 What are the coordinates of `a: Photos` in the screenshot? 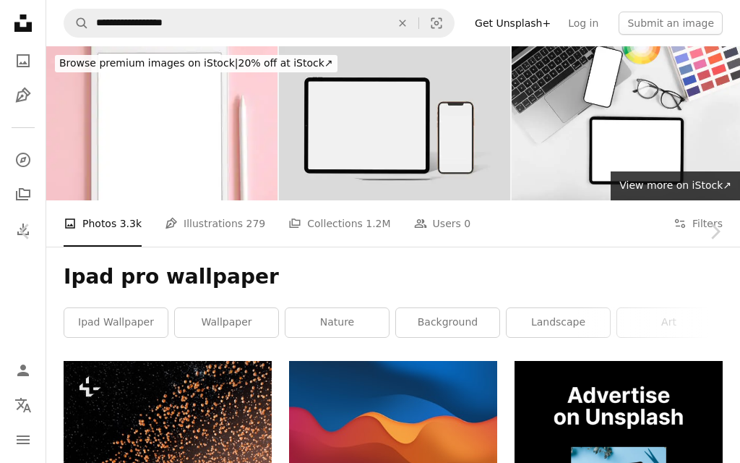 It's located at (23, 61).